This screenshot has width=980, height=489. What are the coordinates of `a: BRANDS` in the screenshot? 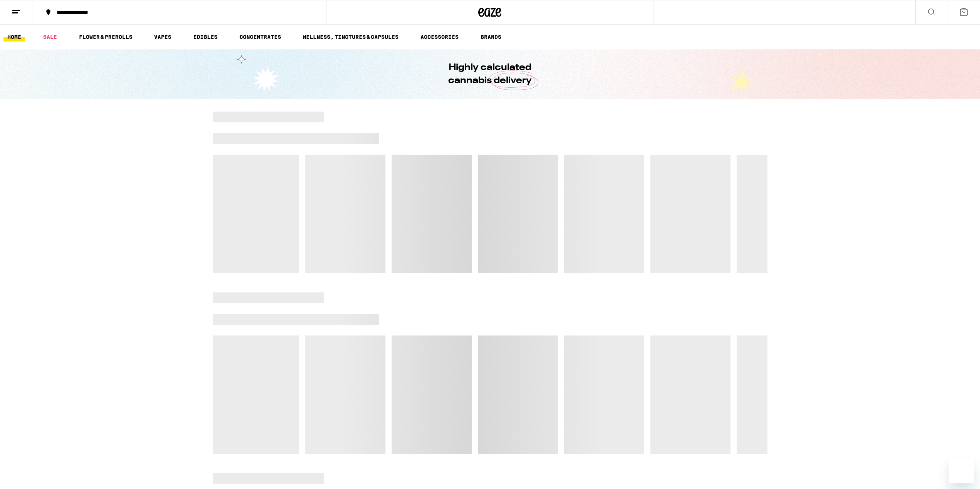 It's located at (491, 37).